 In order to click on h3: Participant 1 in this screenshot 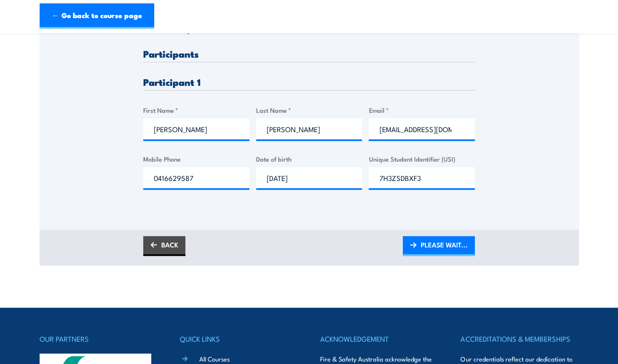, I will do `click(309, 81)`.